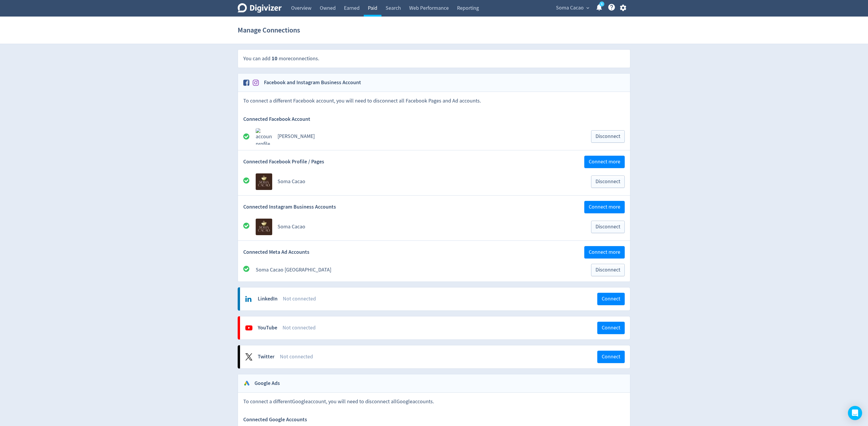  I want to click on text: 1, so click(602, 4).